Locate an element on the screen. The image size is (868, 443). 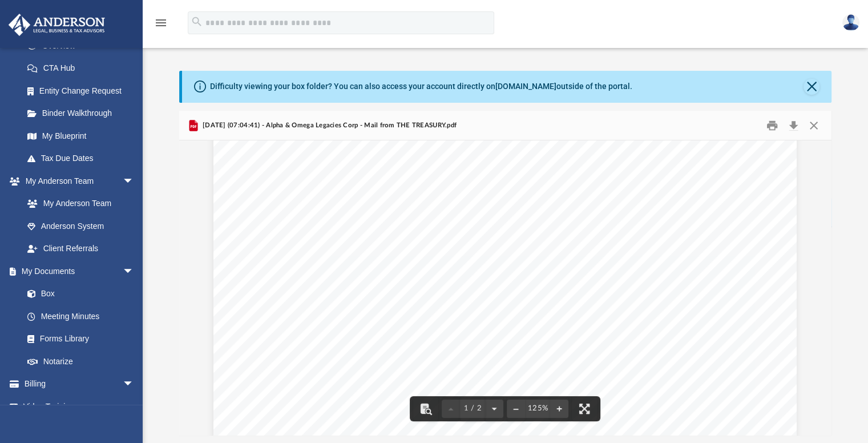
button: 1 / 2 is located at coordinates (472, 409).